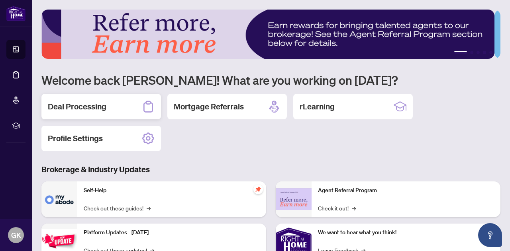 This screenshot has width=510, height=251. I want to click on h2: Deal Processing, so click(77, 107).